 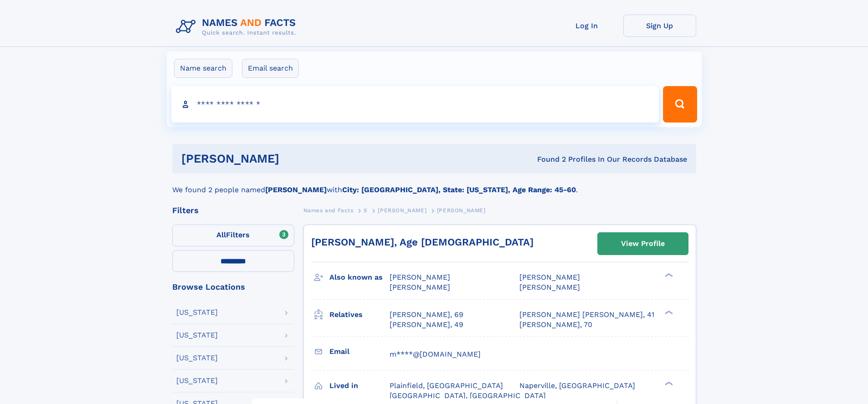 What do you see at coordinates (416, 104) in the screenshot?
I see `input: search input` at bounding box center [416, 104].